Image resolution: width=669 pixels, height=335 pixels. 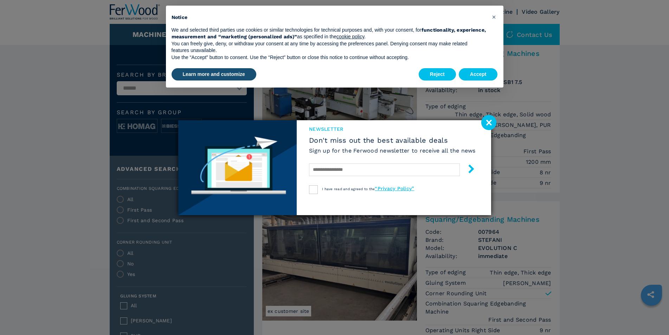 What do you see at coordinates (393, 140) in the screenshot?
I see `span: Don't miss out the best available deals` at bounding box center [393, 140].